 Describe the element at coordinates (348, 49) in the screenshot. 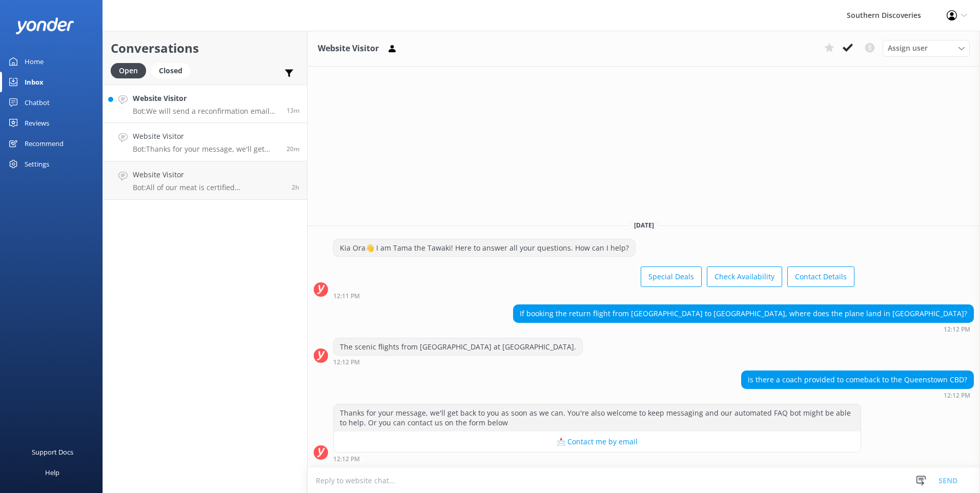

I see `h3: Website Visitor` at that location.